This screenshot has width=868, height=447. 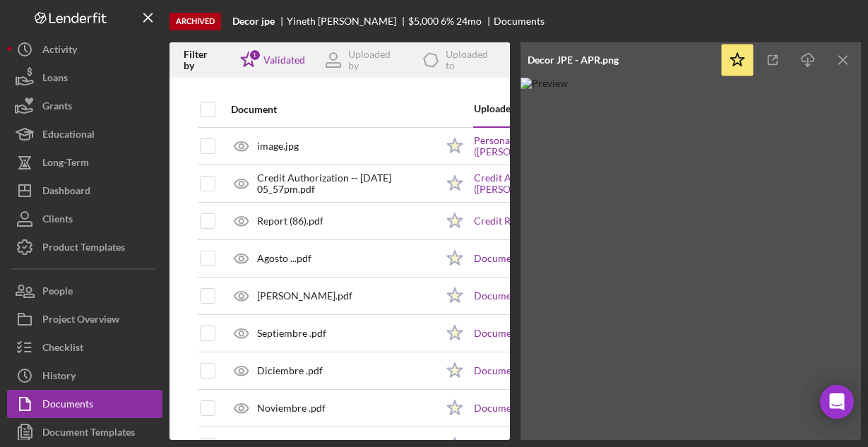 I want to click on button: Educational, so click(x=84, y=134).